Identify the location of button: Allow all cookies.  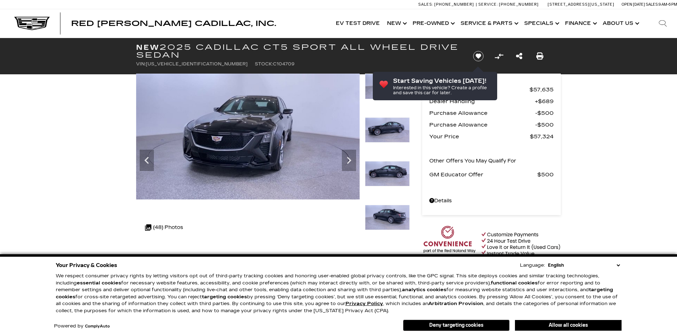
(569, 325).